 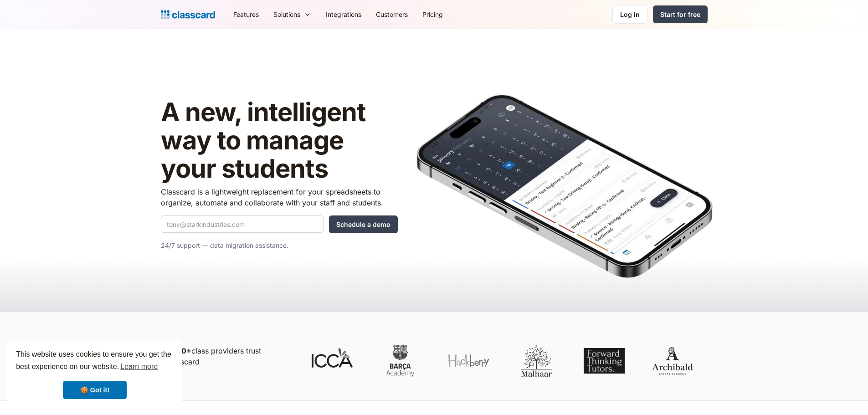 I want to click on span: This website uses cookies to ensure you get the best experience on our website., so click(x=95, y=361).